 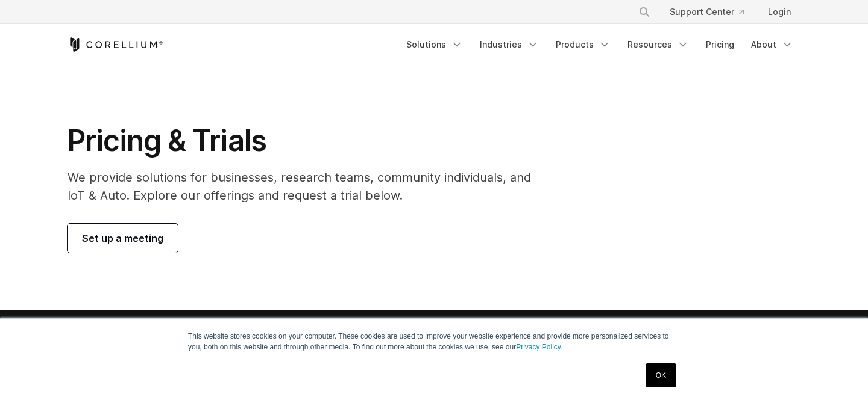 What do you see at coordinates (122, 238) in the screenshot?
I see `a: Set up a meeting` at bounding box center [122, 238].